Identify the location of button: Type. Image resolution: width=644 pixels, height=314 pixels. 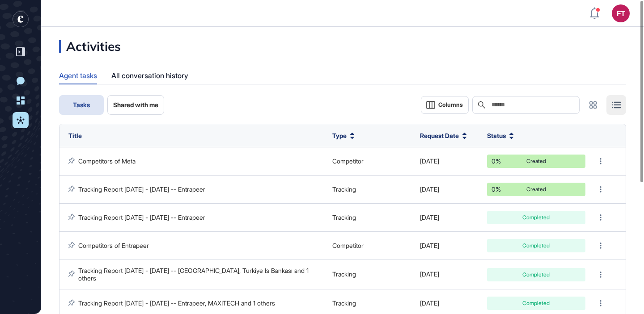
(344, 135).